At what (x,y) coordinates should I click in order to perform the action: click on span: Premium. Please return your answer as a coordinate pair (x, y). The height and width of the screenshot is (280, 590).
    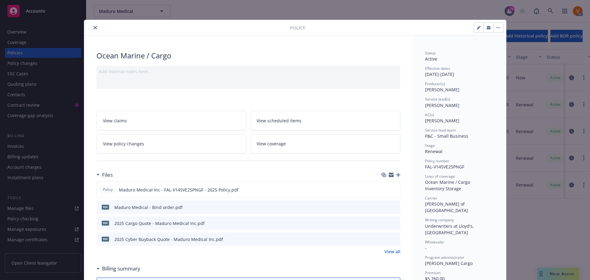
    Looking at the image, I should click on (433, 273).